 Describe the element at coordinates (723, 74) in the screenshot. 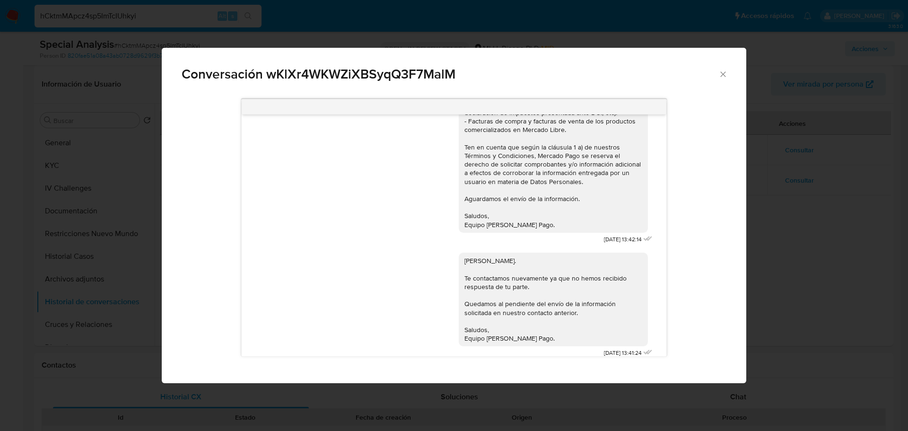

I see `button: Cerrar` at that location.